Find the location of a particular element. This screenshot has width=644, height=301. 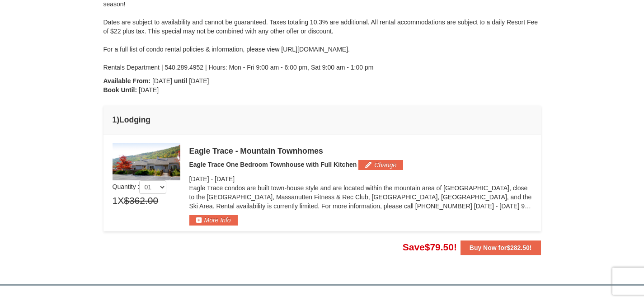

h4: 1 Lodging is located at coordinates (322, 120).